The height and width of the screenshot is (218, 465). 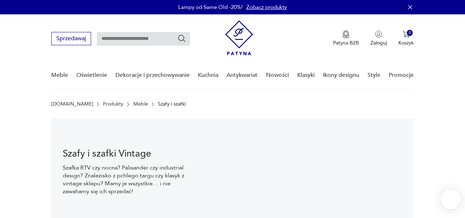 What do you see at coordinates (208, 75) in the screenshot?
I see `a: Kuchnia` at bounding box center [208, 75].